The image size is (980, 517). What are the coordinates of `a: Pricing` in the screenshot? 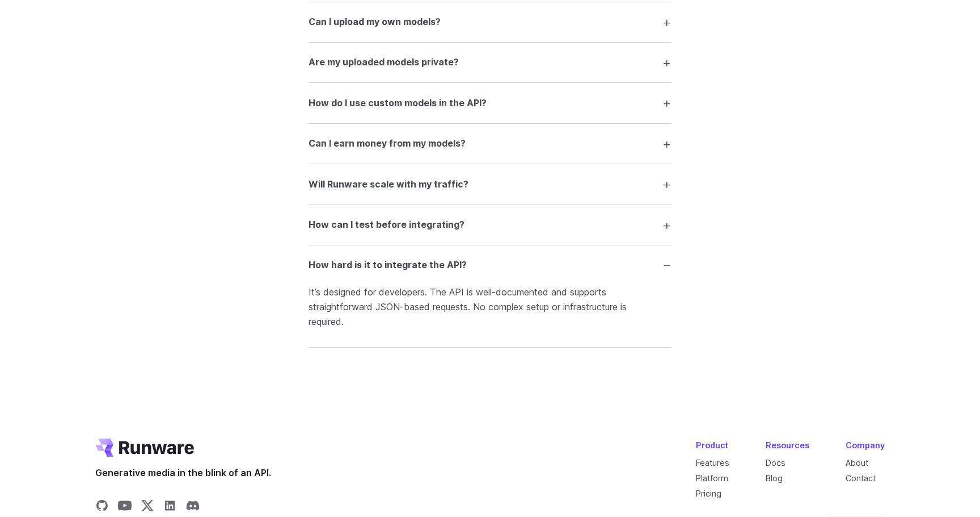 It's located at (708, 493).